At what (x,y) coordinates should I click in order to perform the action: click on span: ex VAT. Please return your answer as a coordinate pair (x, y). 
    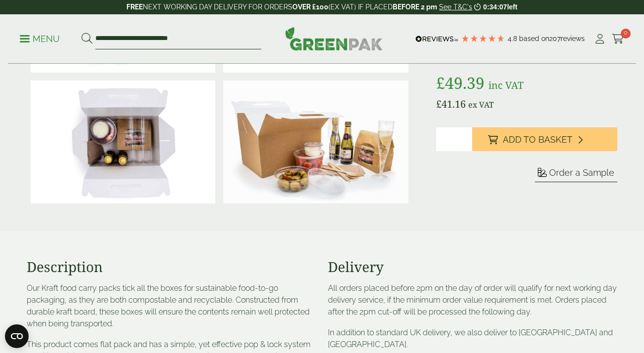
    Looking at the image, I should click on (481, 105).